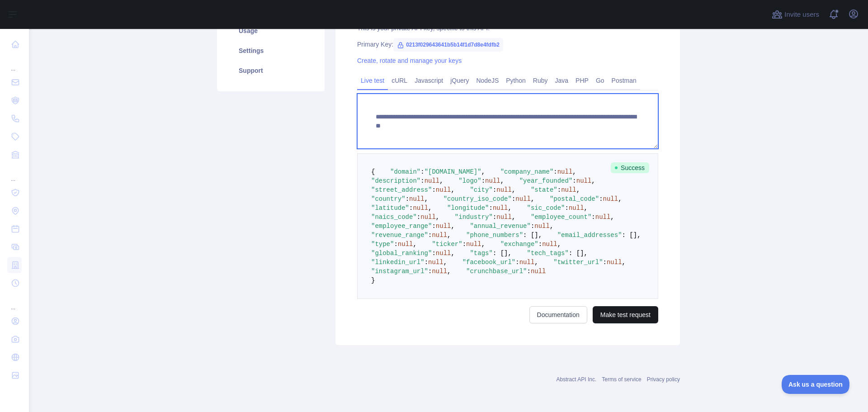 The image size is (868, 412). I want to click on button: Invite users, so click(795, 15).